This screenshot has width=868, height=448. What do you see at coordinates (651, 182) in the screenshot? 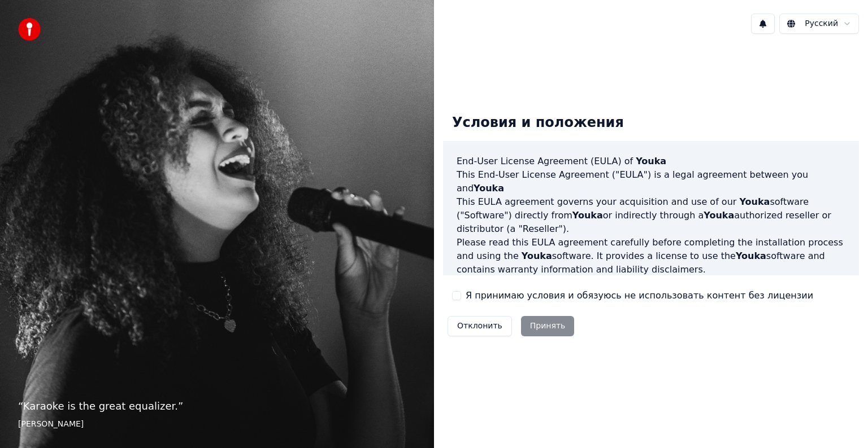
I see `p: This End-User License Agreement ("EULA") is a legal agreement between you and` at bounding box center [651, 182].